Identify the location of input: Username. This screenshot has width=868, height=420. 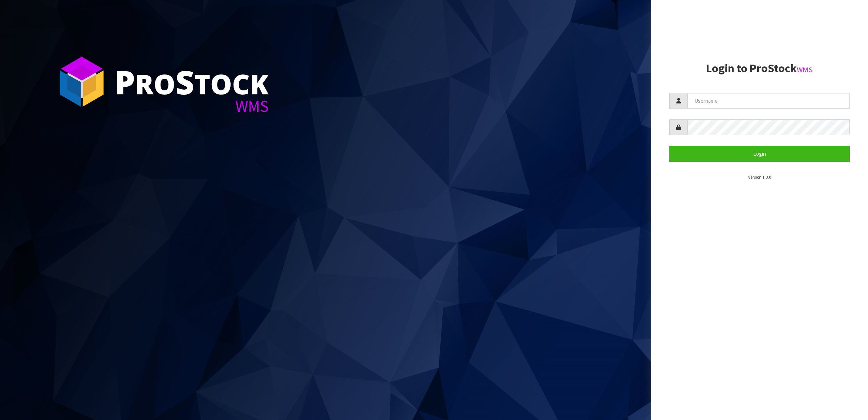
(769, 101).